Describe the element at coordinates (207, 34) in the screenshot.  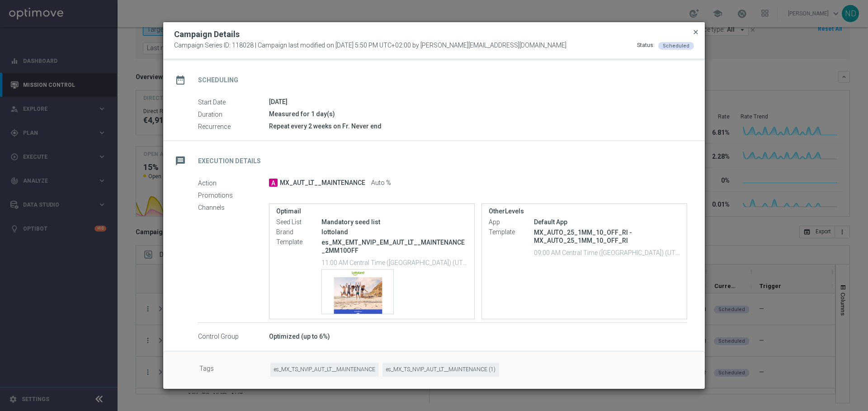
I see `h2: Campaign Details` at that location.